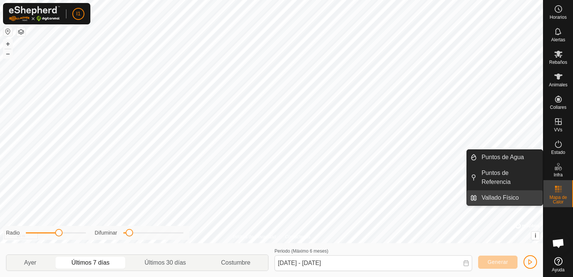  Describe the element at coordinates (254, 236) in the screenshot. I see `a: Política de Privacidad` at that location.